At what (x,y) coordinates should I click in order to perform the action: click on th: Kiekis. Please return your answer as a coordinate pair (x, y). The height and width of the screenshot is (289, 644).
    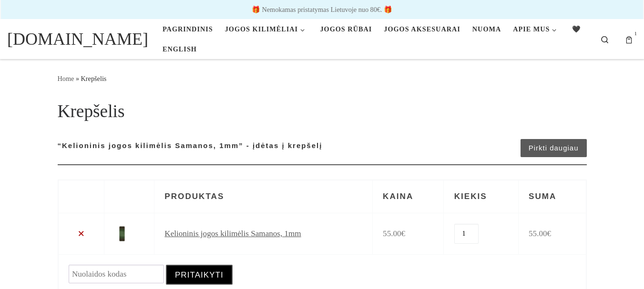
    Looking at the image, I should click on (481, 196).